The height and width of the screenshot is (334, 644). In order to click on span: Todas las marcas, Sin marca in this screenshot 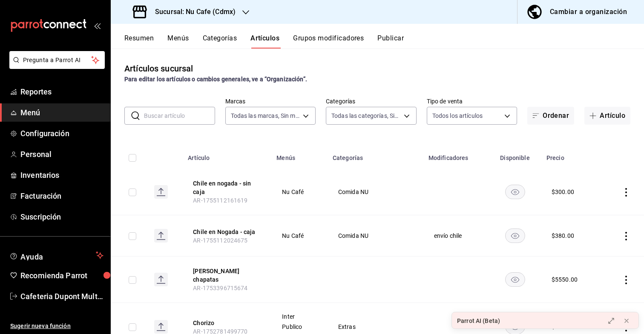, I will do `click(265, 116)`.